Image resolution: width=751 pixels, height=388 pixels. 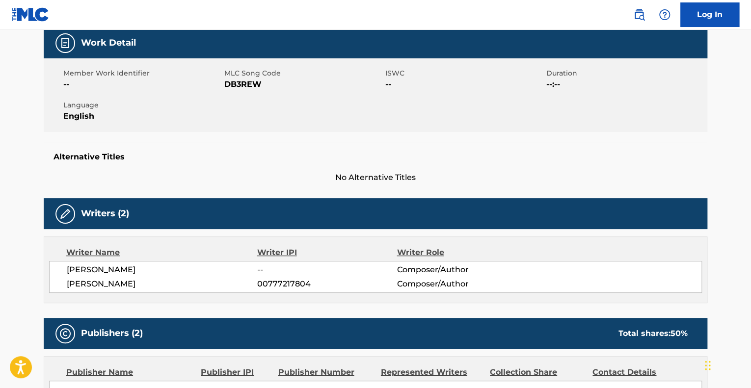 I want to click on div: Drag, so click(x=707, y=366).